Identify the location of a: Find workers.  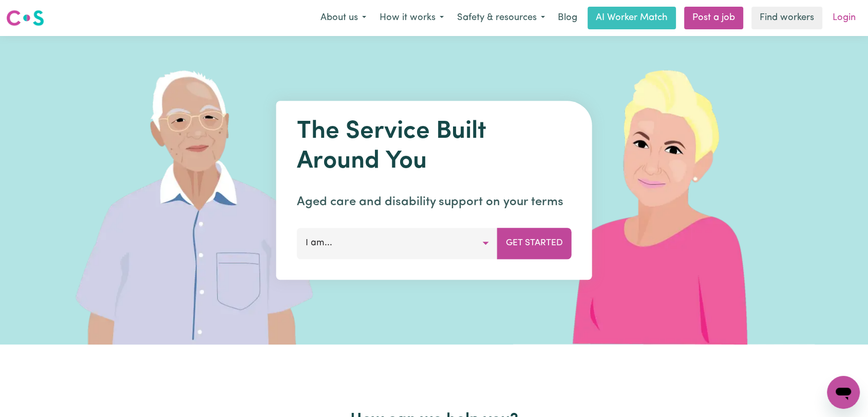
(787, 18).